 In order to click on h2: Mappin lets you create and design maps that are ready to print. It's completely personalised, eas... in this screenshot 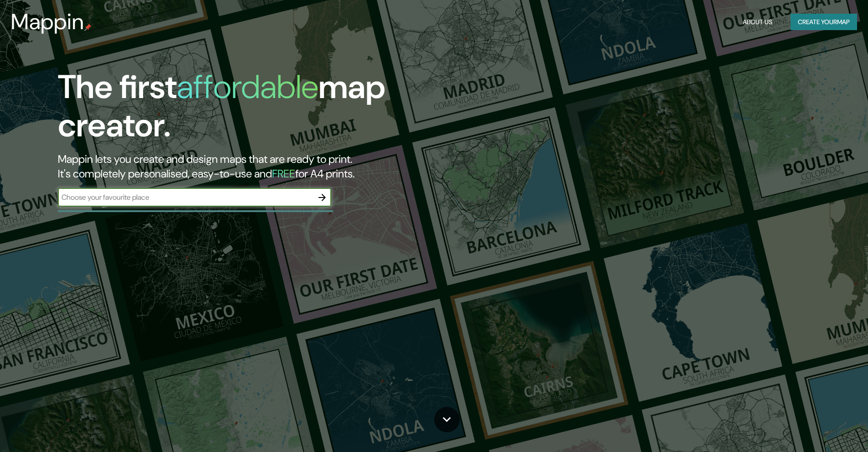, I will do `click(275, 166)`.